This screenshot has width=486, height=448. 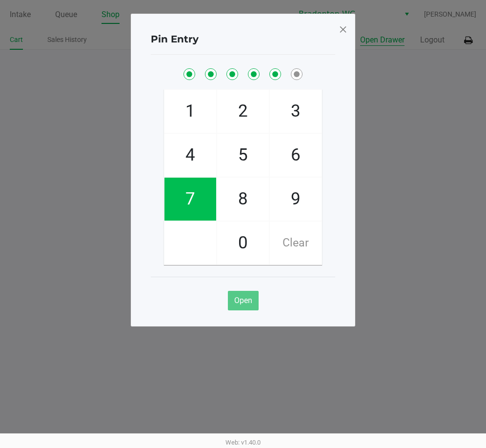 What do you see at coordinates (243, 155) in the screenshot?
I see `span: 5` at bounding box center [243, 155].